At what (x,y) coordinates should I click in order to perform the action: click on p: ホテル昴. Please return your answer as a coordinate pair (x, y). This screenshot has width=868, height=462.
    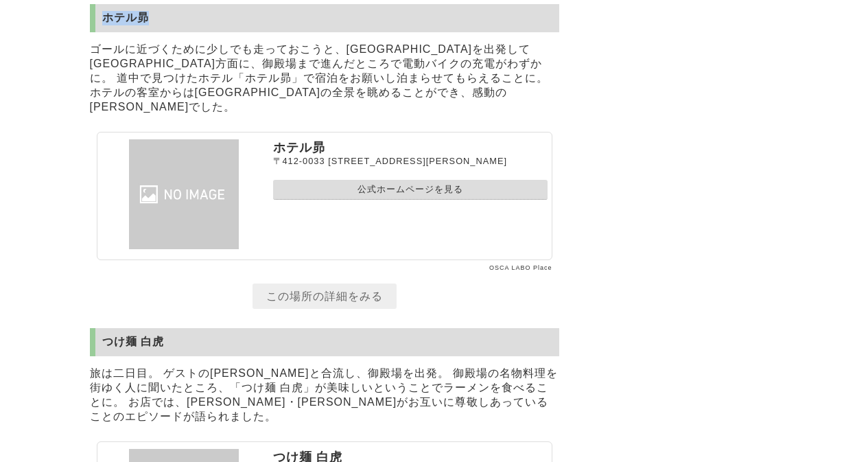
    Looking at the image, I should click on (410, 148).